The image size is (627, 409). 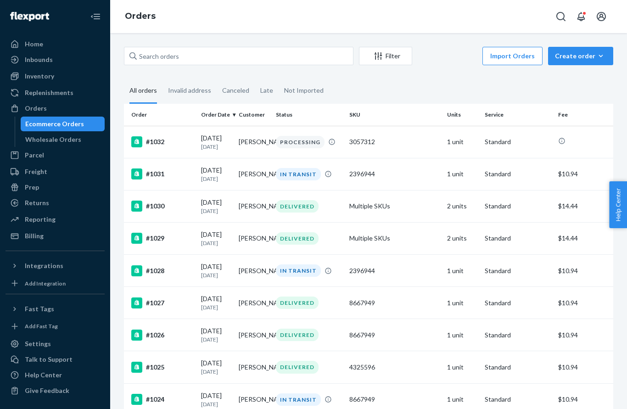 What do you see at coordinates (39, 60) in the screenshot?
I see `div: Inbounds` at bounding box center [39, 60].